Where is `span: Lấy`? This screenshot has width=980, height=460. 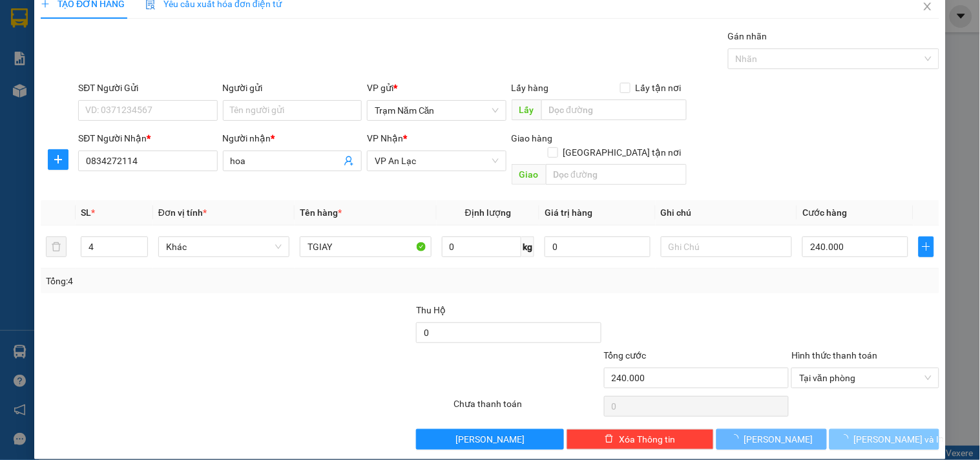 span: Lấy is located at coordinates (526, 110).